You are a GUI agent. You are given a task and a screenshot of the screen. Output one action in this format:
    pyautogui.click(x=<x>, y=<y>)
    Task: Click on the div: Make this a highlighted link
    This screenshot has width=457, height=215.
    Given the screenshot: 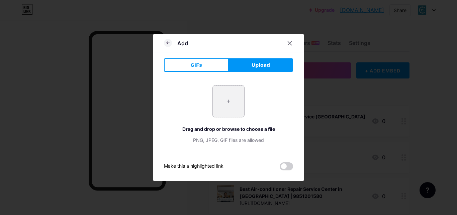 What is the action you would take?
    pyautogui.click(x=194, y=166)
    